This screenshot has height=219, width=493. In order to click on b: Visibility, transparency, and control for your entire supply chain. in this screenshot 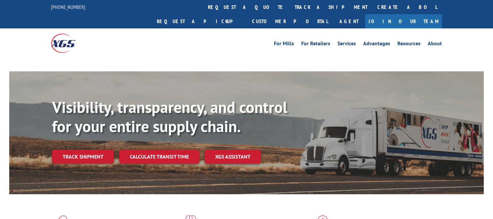, I will do `click(170, 116)`.